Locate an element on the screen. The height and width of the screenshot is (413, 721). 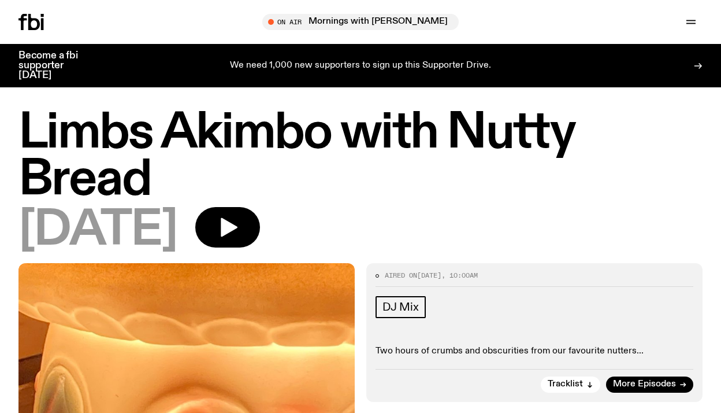
button: Tracklist is located at coordinates (570, 384).